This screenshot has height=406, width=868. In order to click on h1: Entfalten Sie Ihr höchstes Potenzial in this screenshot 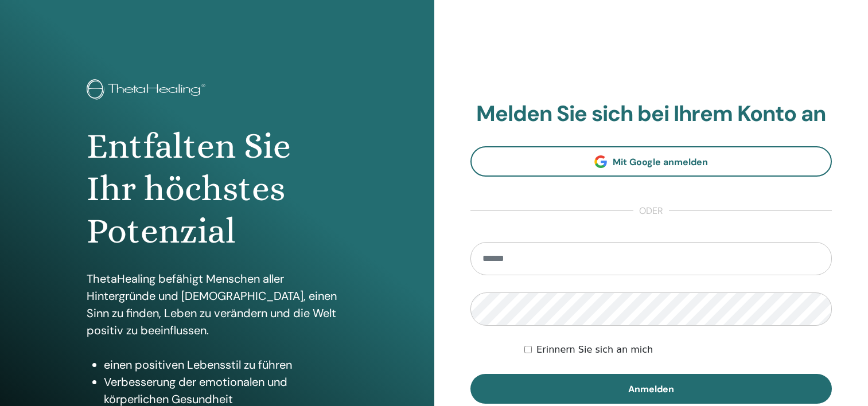, I will do `click(217, 188)`.